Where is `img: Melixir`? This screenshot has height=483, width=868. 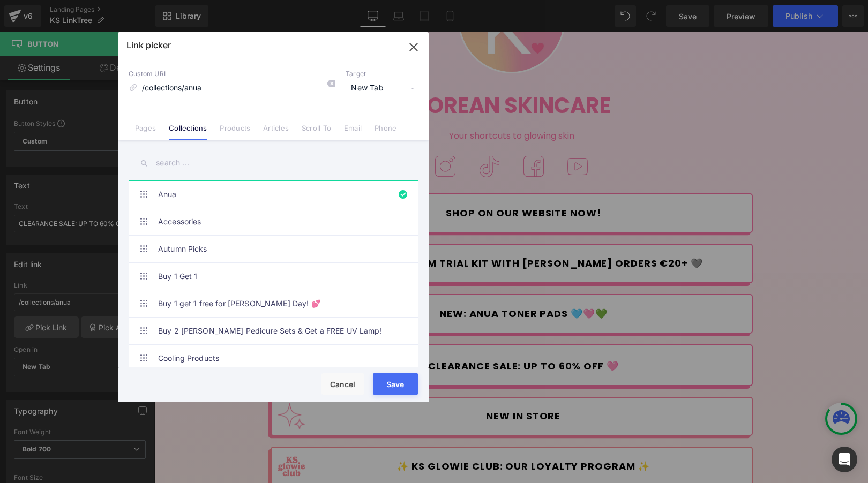 img: Melixir is located at coordinates (137, 282).